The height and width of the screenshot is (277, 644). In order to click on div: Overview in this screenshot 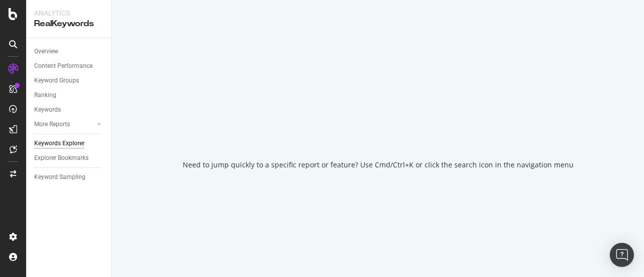, I will do `click(47, 51)`.